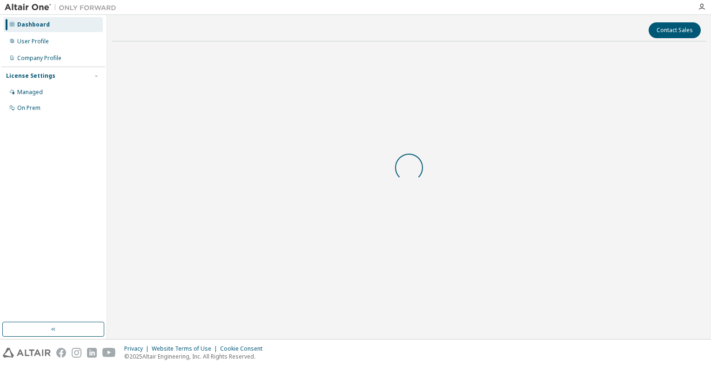  I want to click on div: Company Profile, so click(39, 58).